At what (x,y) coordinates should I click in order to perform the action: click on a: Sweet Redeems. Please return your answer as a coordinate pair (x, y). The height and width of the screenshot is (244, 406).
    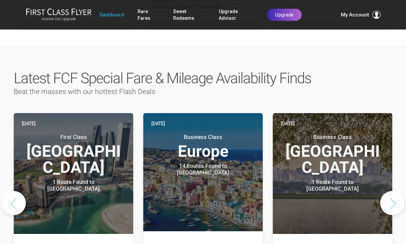
    Looking at the image, I should click on (189, 15).